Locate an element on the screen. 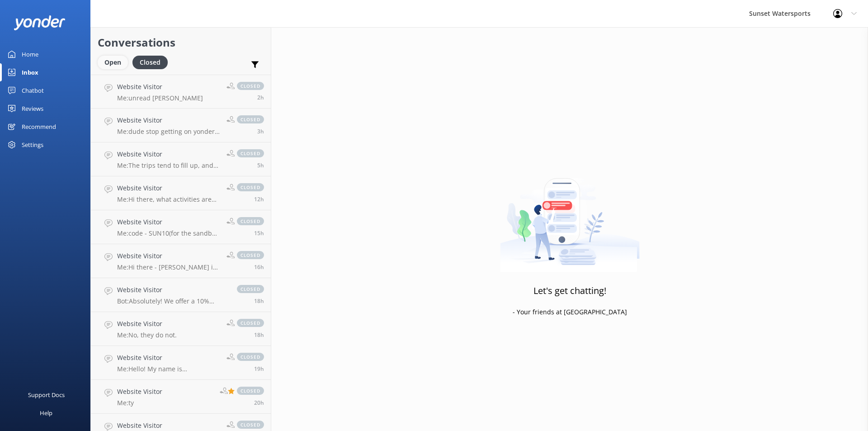 The height and width of the screenshot is (431, 868). span: Sep 02 2025 06:08am (UTC -05:00) America/Cancun is located at coordinates (260, 165).